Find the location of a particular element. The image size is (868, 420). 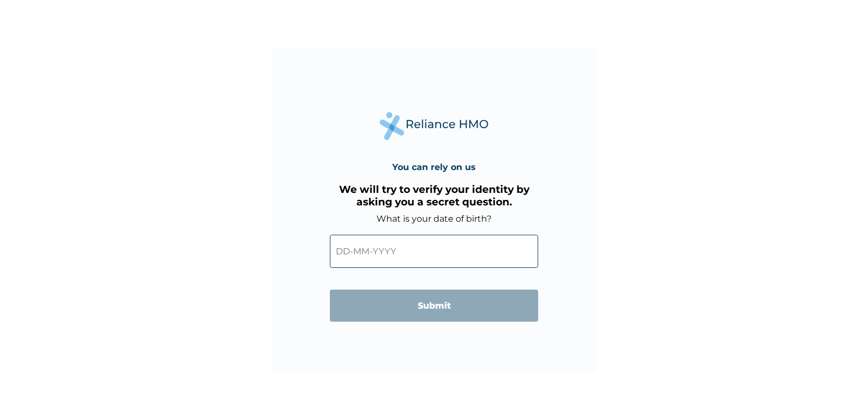

input: Submit is located at coordinates (434, 305).